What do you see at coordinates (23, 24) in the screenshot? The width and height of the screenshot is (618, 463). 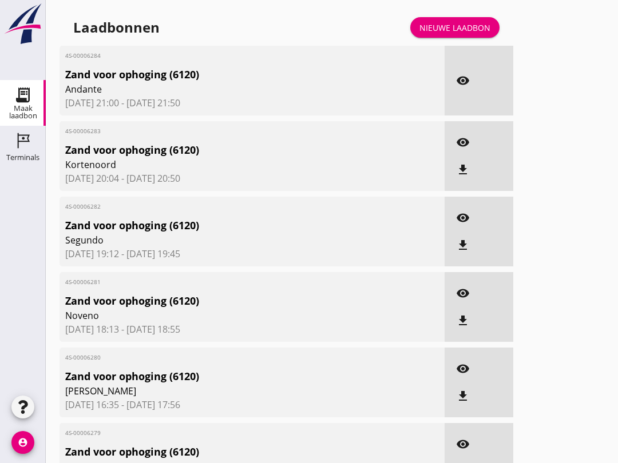 I see `img: logo-small.a267ee39.svg` at bounding box center [23, 24].